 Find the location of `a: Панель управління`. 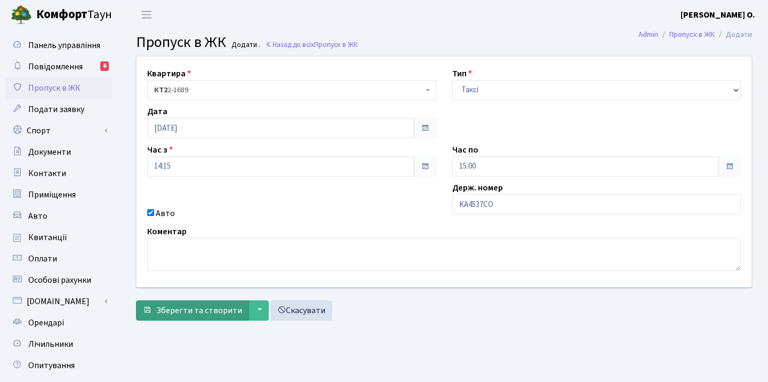

a: Панель управління is located at coordinates (59, 45).